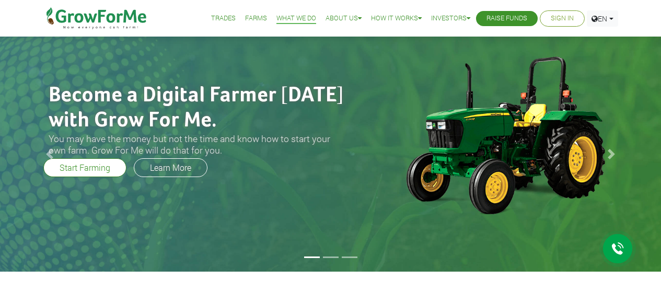 This screenshot has width=661, height=292. What do you see at coordinates (256, 18) in the screenshot?
I see `a: Farms` at bounding box center [256, 18].